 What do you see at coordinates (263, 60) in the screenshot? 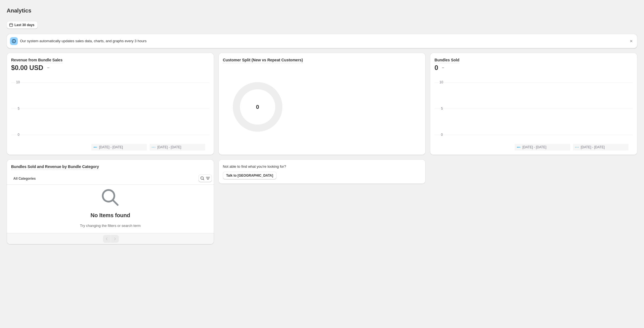
I see `h3: Customer Split (New vs Repeat Customers)` at bounding box center [263, 60].